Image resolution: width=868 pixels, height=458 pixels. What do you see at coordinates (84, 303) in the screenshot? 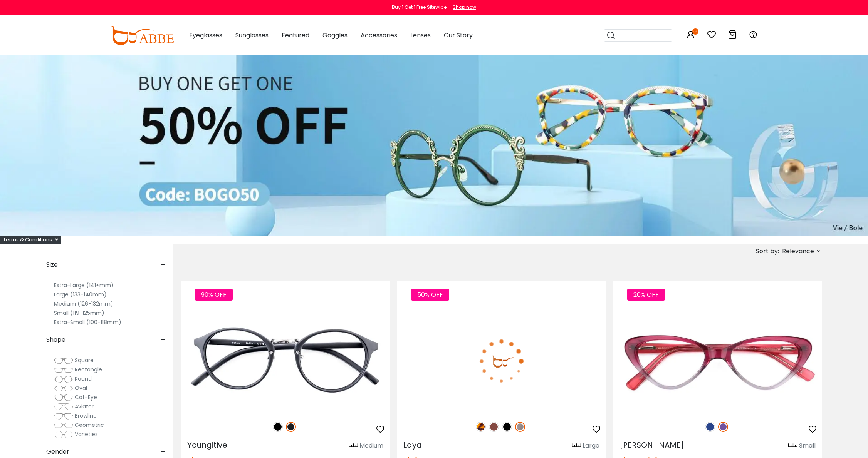
I see `label: Medium (126-132mm)` at bounding box center [84, 303].